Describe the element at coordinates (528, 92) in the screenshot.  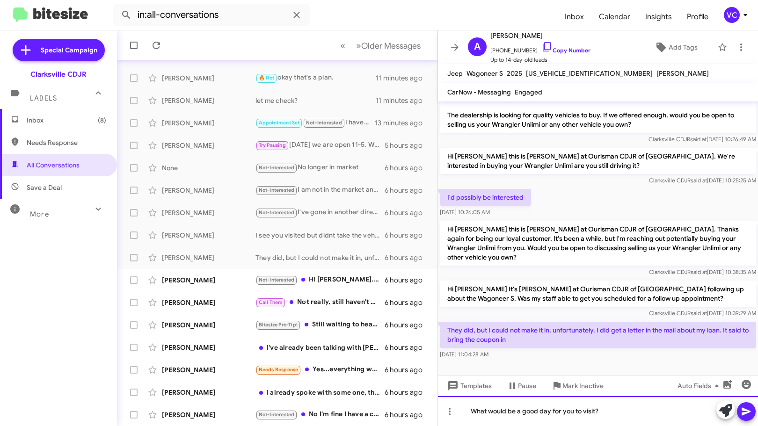
I see `span: Engaged` at that location.